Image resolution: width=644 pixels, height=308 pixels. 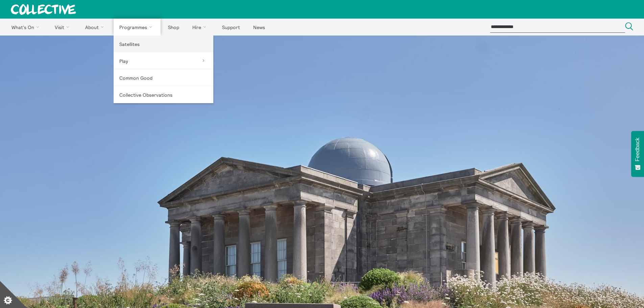 What do you see at coordinates (26, 27) in the screenshot?
I see `a: What's On` at bounding box center [26, 27].